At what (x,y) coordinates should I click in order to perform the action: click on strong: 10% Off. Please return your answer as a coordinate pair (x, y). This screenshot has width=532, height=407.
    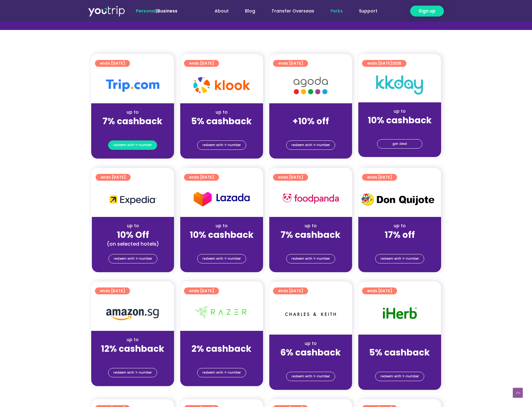
    Looking at the image, I should click on (133, 235).